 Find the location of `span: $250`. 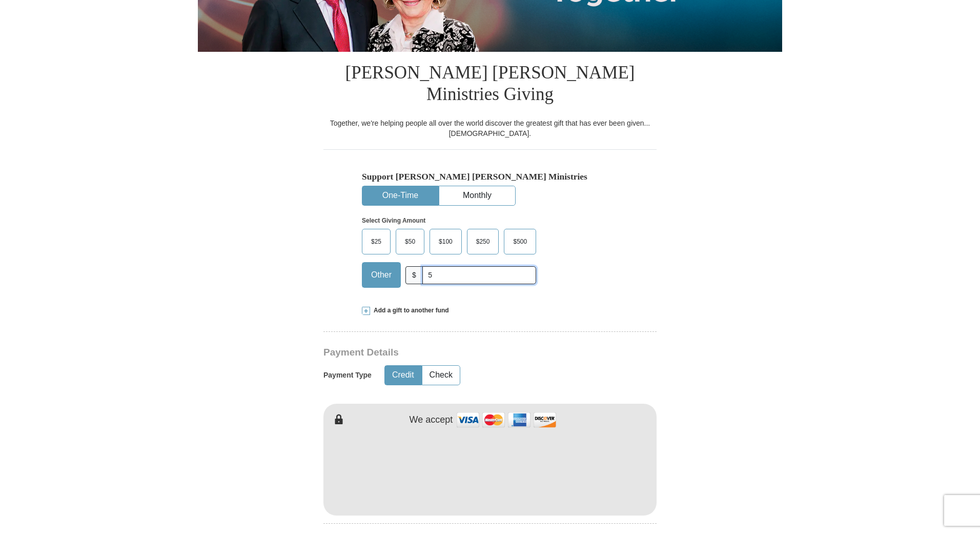

span: $250 is located at coordinates (483, 241).